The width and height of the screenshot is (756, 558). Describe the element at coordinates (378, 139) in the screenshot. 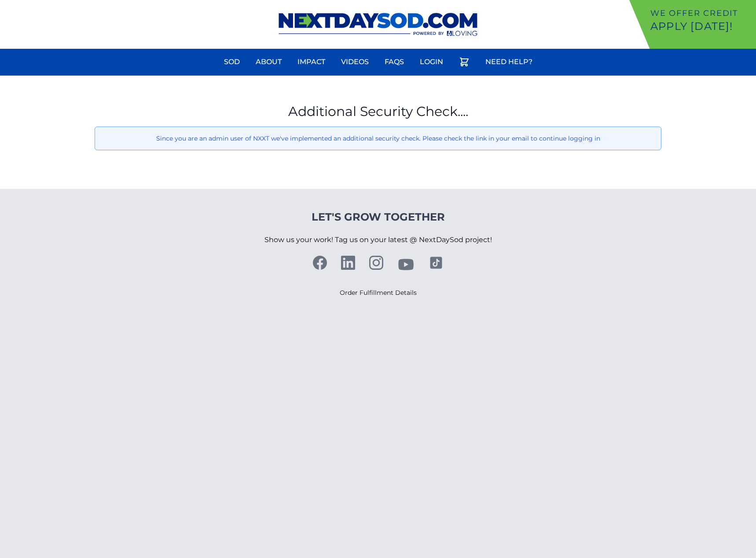

I see `p: Since you are an admin user of NXXT we've implemented an additional security check. Please check ...` at that location.